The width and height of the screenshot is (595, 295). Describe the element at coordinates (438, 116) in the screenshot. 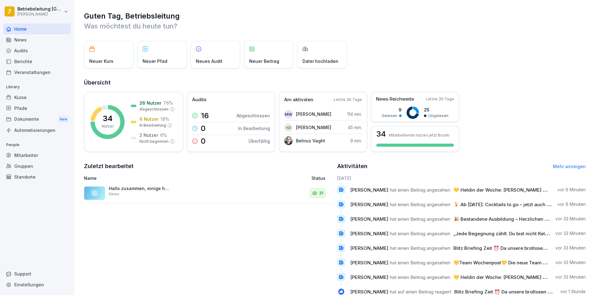

I see `p: Ungelesen` at that location.